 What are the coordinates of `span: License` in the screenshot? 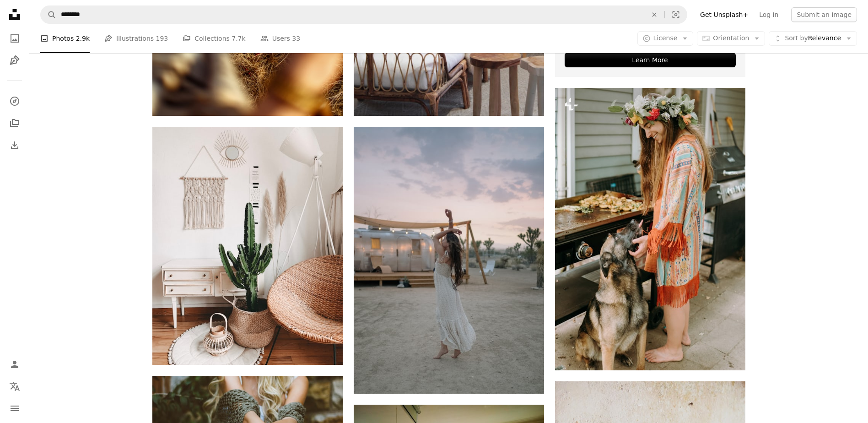 It's located at (665, 38).